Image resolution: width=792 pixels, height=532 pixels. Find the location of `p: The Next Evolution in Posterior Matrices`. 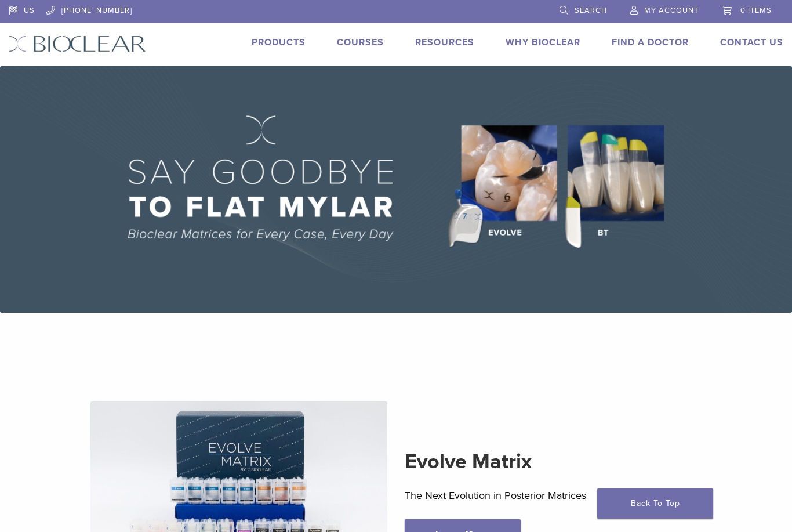

p: The Next Evolution in Posterior Matrices is located at coordinates (553, 495).